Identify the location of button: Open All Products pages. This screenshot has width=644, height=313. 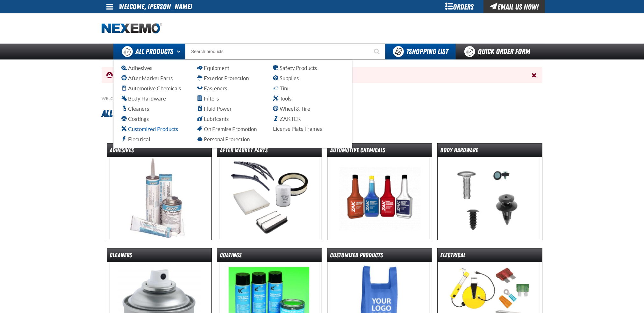
(179, 51).